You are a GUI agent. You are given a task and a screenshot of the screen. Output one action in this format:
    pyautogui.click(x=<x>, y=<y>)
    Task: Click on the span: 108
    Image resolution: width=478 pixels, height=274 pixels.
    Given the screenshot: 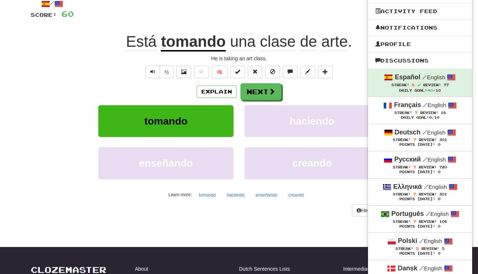 What is the action you would take?
    pyautogui.click(x=443, y=221)
    